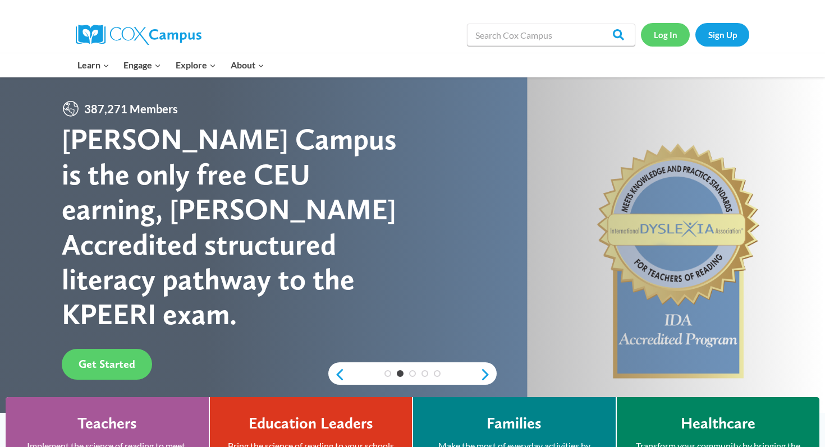 The image size is (825, 447). I want to click on a: 3, so click(413, 374).